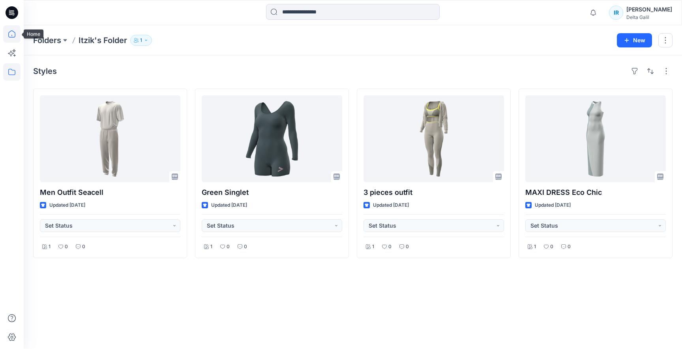 The height and width of the screenshot is (349, 682). I want to click on a: Folders, so click(47, 40).